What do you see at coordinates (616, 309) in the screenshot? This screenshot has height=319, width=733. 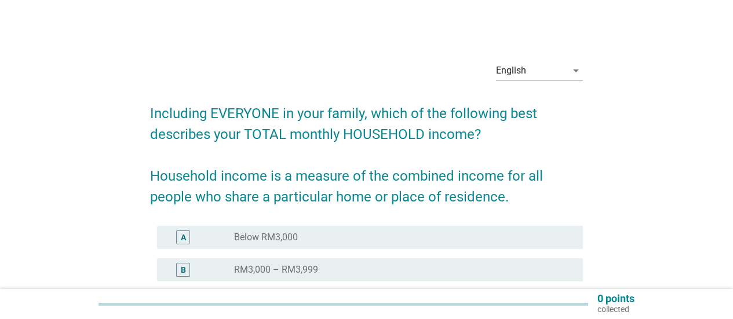 I see `p: collected` at bounding box center [616, 309].